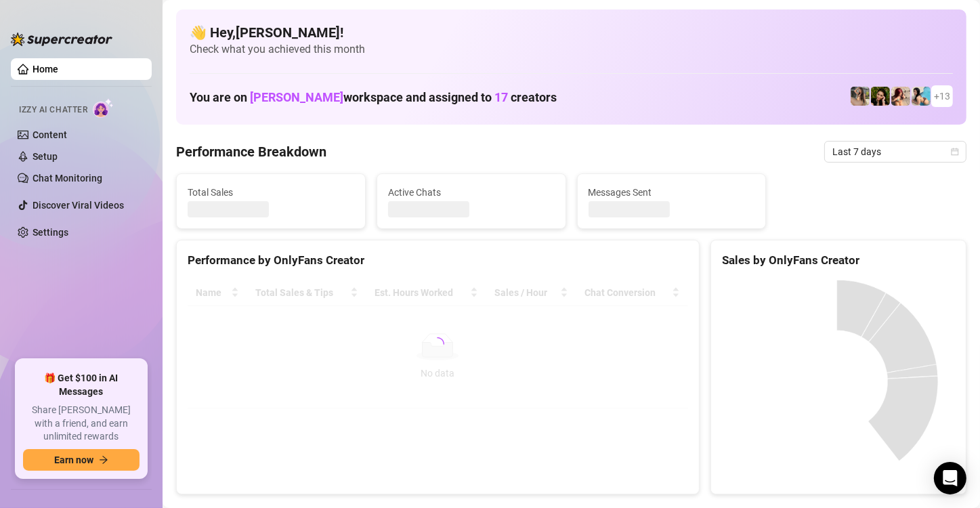 This screenshot has width=980, height=508. I want to click on img: AI Chatter, so click(103, 108).